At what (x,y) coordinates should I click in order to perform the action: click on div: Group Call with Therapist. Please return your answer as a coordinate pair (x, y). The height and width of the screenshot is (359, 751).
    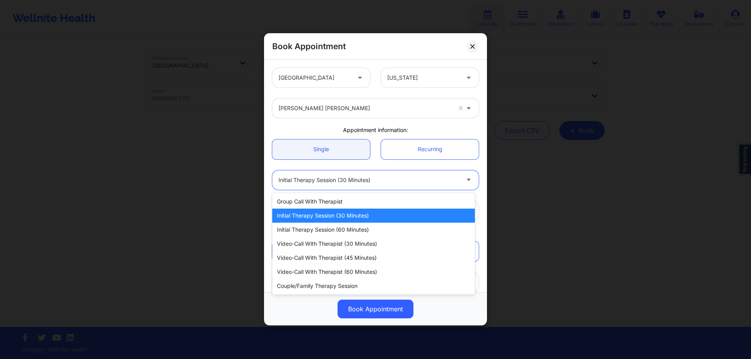
    Looking at the image, I should click on (373, 202).